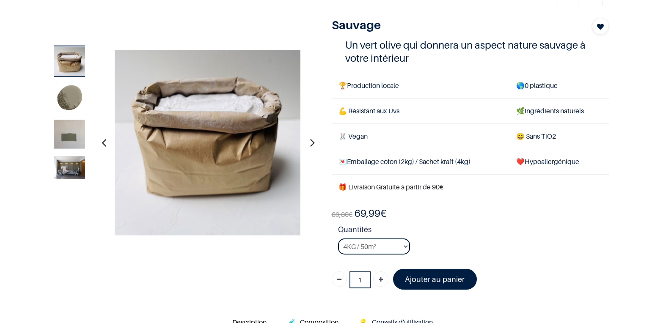 This screenshot has width=663, height=323. I want to click on span: 💪 Résistant aux Uvs, so click(369, 111).